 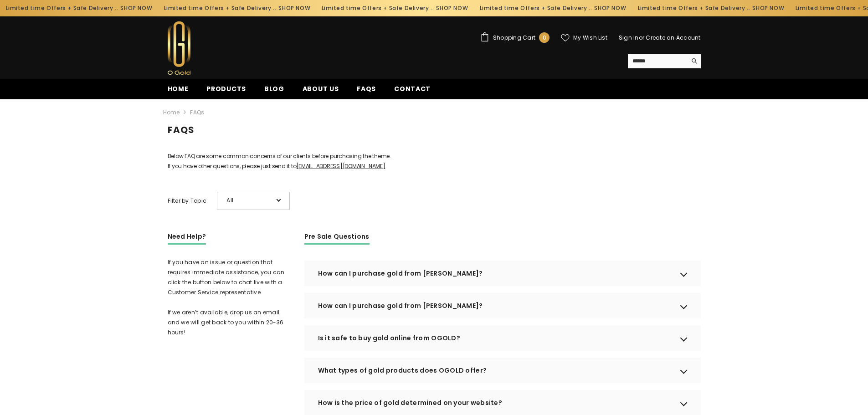 I want to click on span: Blog, so click(x=274, y=88).